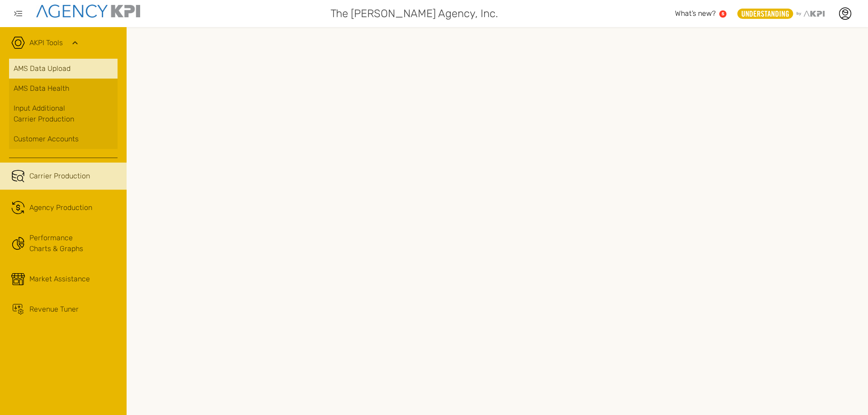  What do you see at coordinates (54, 309) in the screenshot?
I see `div: Revenue Tuner` at bounding box center [54, 309].